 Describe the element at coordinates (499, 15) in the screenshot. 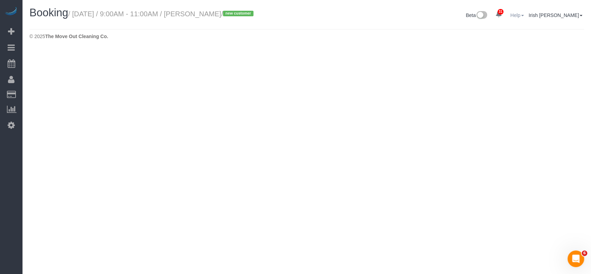

I see `a: 31` at that location.